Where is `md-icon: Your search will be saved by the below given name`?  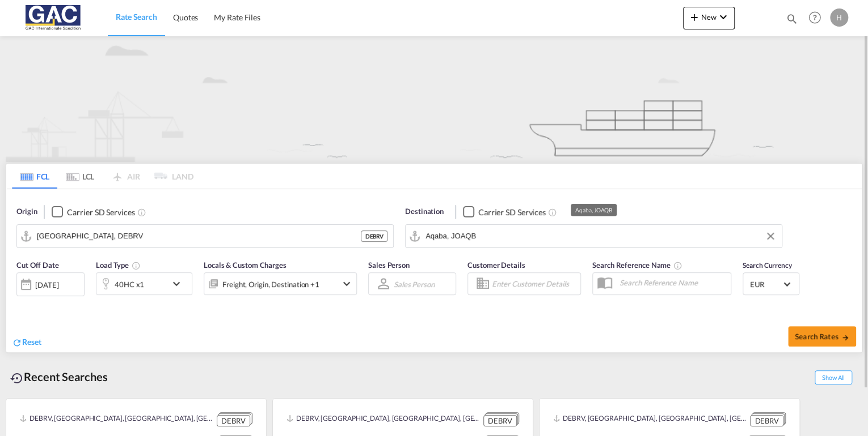 md-icon: Your search will be saved by the below given name is located at coordinates (678, 266).